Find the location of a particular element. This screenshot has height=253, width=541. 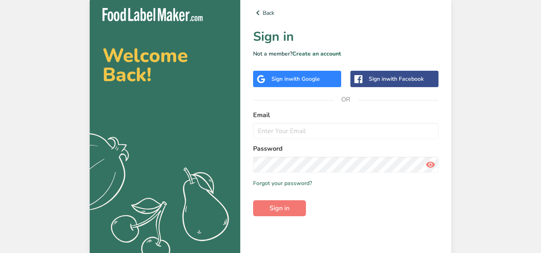

p: Not a member? is located at coordinates (345, 54).